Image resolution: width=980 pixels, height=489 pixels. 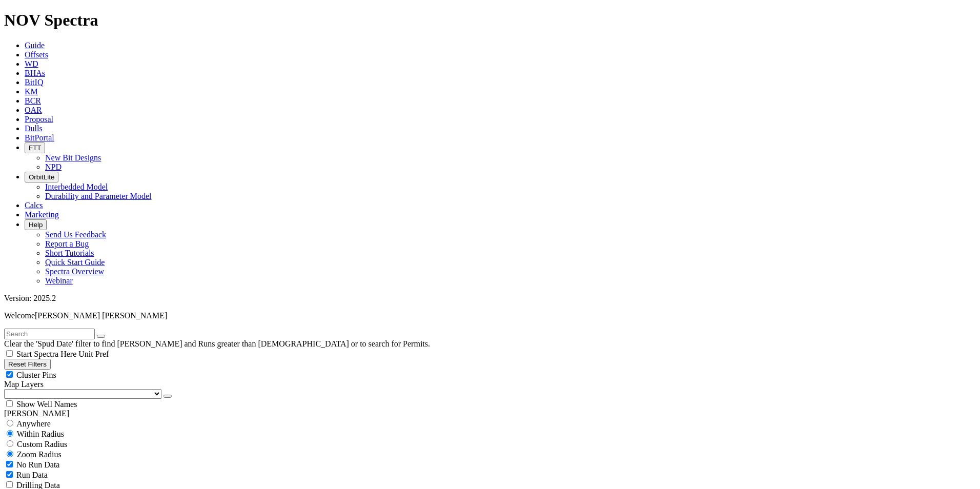 What do you see at coordinates (75, 234) in the screenshot?
I see `a: Send Us Feedback` at bounding box center [75, 234].